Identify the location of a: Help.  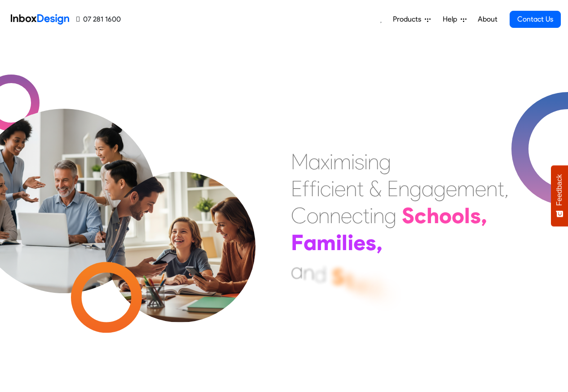
(454, 19).